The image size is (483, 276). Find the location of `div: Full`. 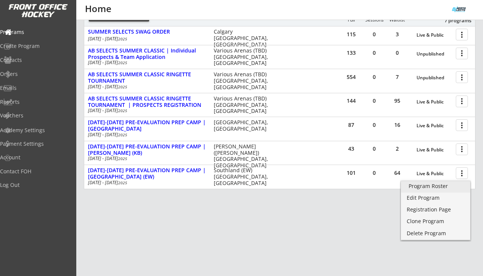

div: Full is located at coordinates (351, 20).